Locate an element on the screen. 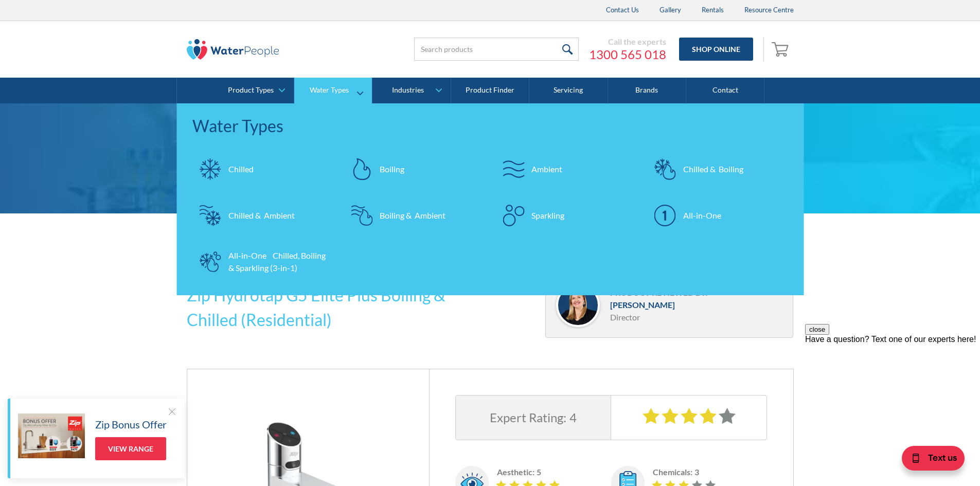 The height and width of the screenshot is (486, 980). a: All-in-One Chilled, Boiling & Sparkling (3-in-1) is located at coordinates (263, 262).